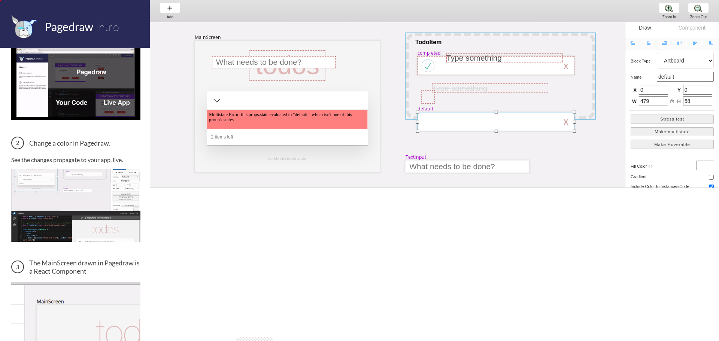  Describe the element at coordinates (76, 143) in the screenshot. I see `h3: Change a color in Pagedraw.` at that location.